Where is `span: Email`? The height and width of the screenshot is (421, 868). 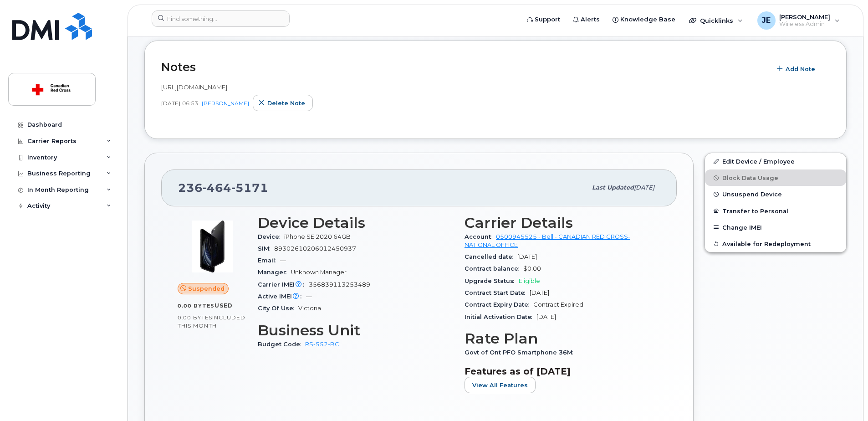
span: Email is located at coordinates (269, 260).